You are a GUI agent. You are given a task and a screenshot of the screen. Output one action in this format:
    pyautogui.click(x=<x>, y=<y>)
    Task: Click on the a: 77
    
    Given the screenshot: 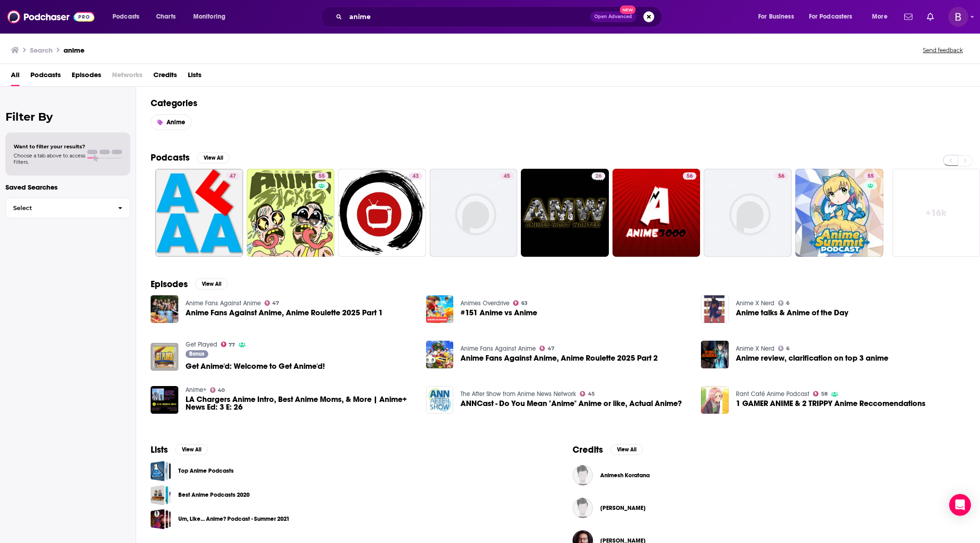 What is the action you would take?
    pyautogui.click(x=229, y=344)
    